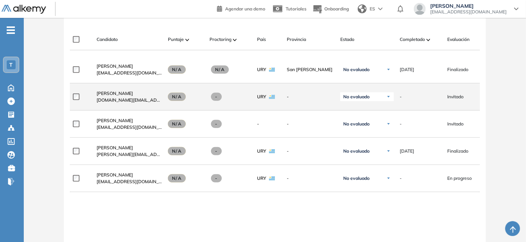 The image size is (526, 242). Describe the element at coordinates (297, 39) in the screenshot. I see `span: Provincia` at that location.